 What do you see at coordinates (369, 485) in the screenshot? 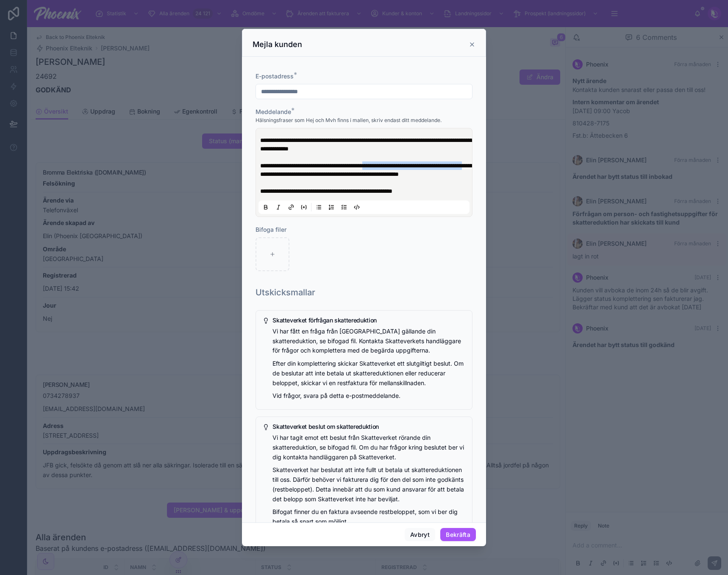
I see `p: Skatteverket har beslutat att inte fullt ut betala ut skattereduktionen till oss. Därför behöver ...` at bounding box center [369, 485].